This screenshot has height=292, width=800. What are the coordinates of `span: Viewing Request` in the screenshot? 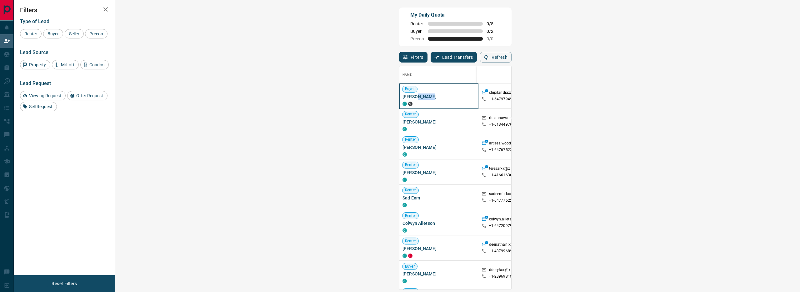 It's located at (45, 96).